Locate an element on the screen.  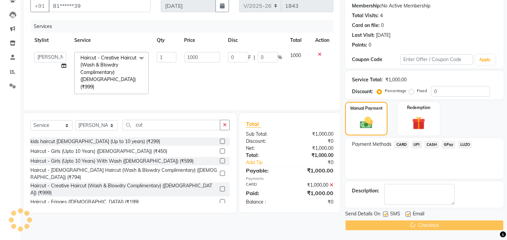
th: Stylist is located at coordinates (50, 40).